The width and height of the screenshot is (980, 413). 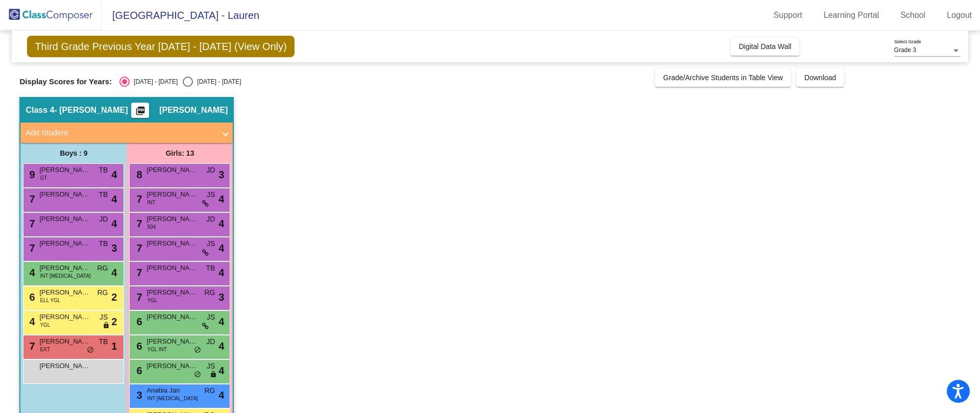 I want to click on mat-icon: picture_as_pdf, so click(x=140, y=113).